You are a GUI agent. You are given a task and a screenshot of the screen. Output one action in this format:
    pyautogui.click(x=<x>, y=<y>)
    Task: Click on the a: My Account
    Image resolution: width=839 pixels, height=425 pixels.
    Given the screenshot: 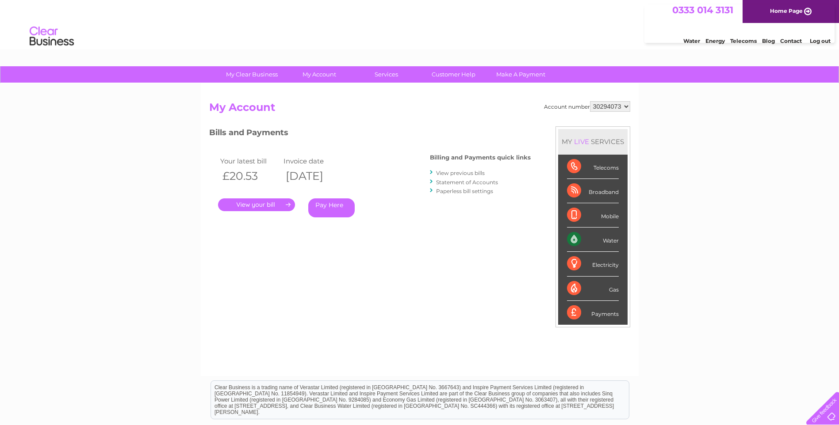 What is the action you would take?
    pyautogui.click(x=319, y=74)
    